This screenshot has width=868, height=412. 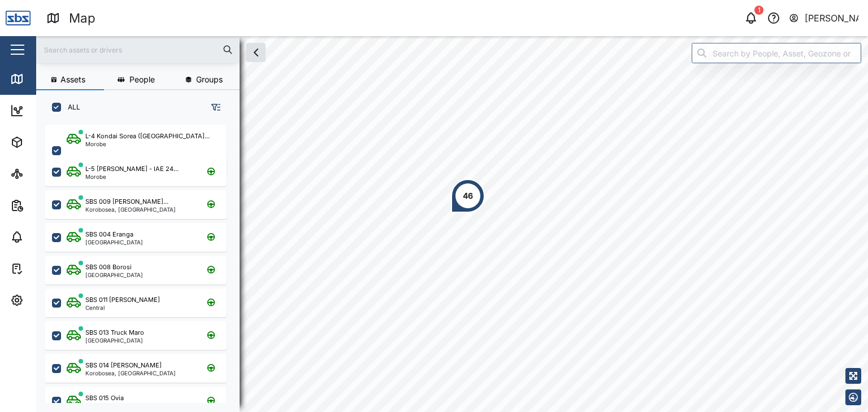 I want to click on div: Map marker, so click(x=468, y=196).